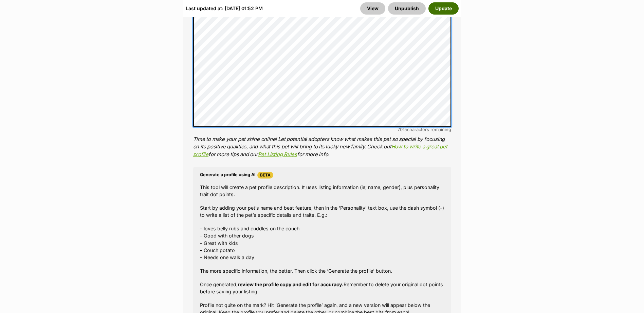 This screenshot has width=644, height=313. What do you see at coordinates (373, 8) in the screenshot?
I see `a: View` at bounding box center [373, 8].